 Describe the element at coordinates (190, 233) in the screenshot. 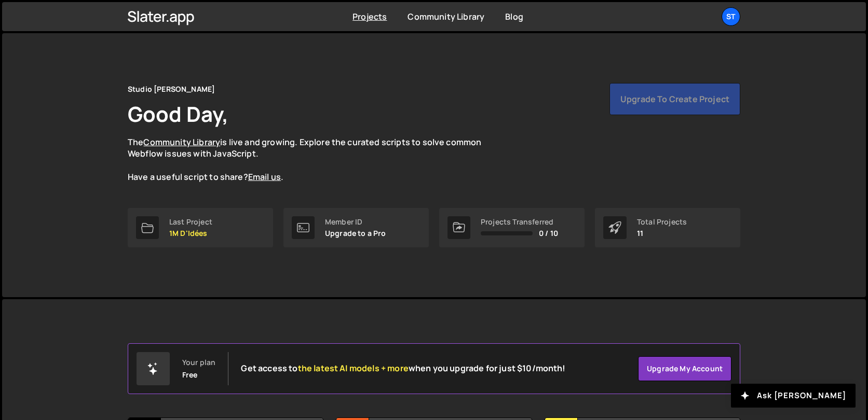

I see `p: 1M D'Idées` at that location.